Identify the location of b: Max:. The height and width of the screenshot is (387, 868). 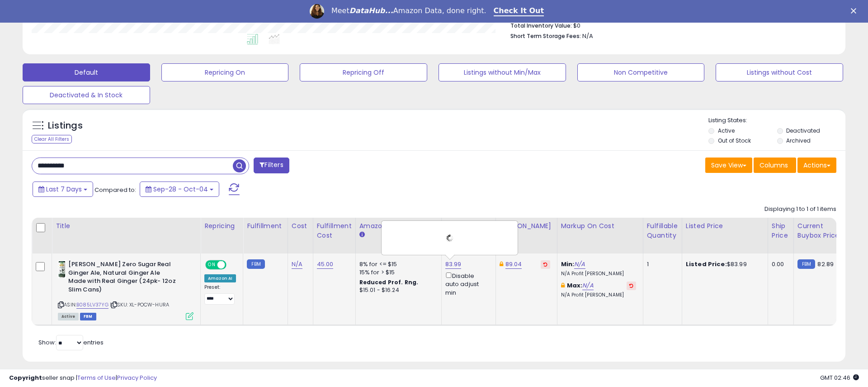
(574, 285).